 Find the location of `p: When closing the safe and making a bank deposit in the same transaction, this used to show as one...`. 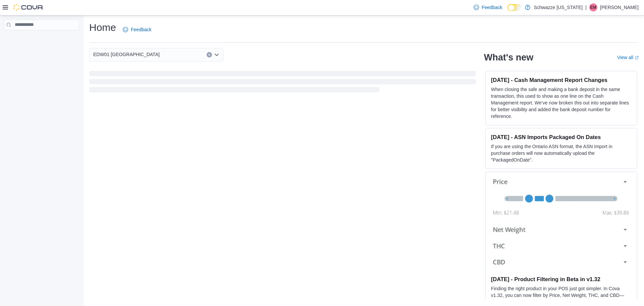

p: When closing the safe and making a bank deposit in the same transaction, this used to show as one... is located at coordinates (561, 103).